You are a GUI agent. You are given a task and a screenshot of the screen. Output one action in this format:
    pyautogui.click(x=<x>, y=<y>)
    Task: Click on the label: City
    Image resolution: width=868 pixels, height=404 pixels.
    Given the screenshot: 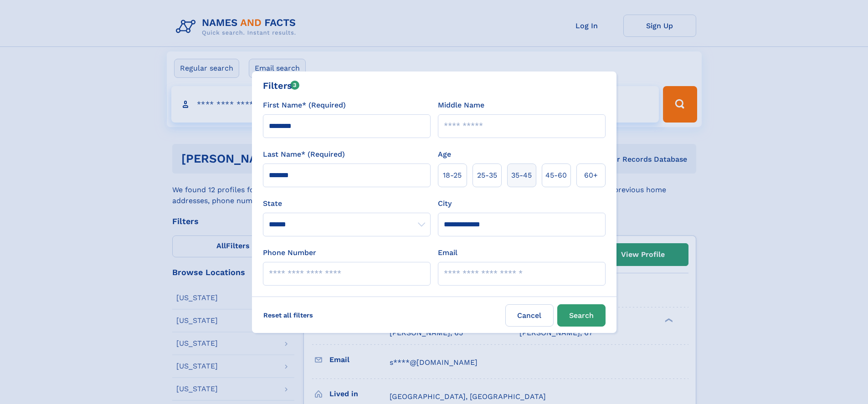 What is the action you would take?
    pyautogui.click(x=445, y=204)
    